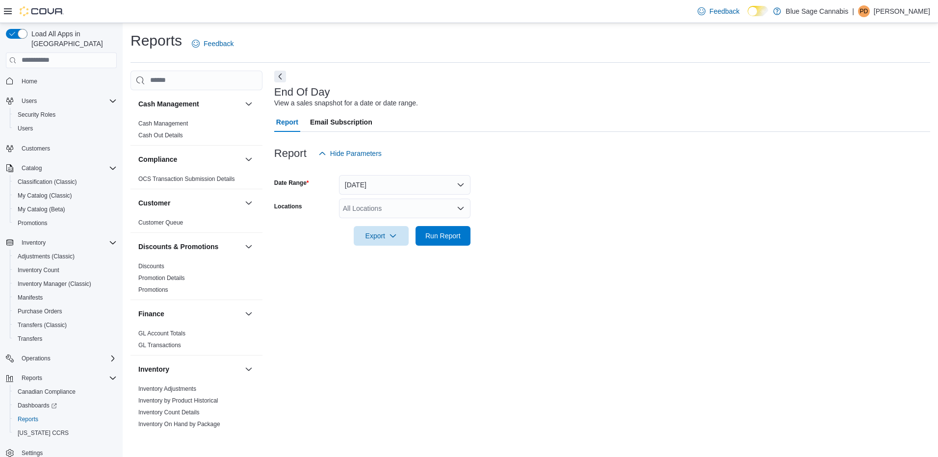 The height and width of the screenshot is (457, 938). I want to click on h3: Finance, so click(151, 314).